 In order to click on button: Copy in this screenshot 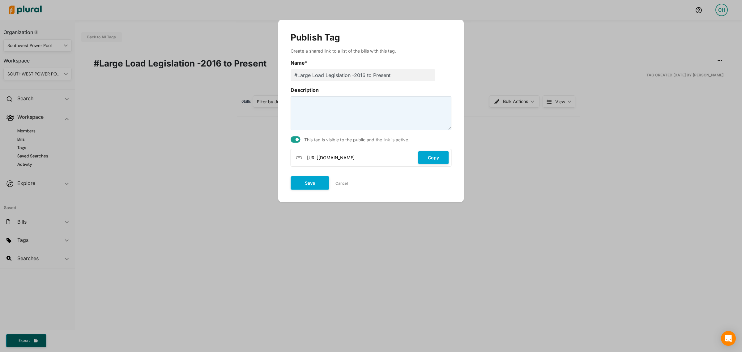, I will do `click(434, 157)`.